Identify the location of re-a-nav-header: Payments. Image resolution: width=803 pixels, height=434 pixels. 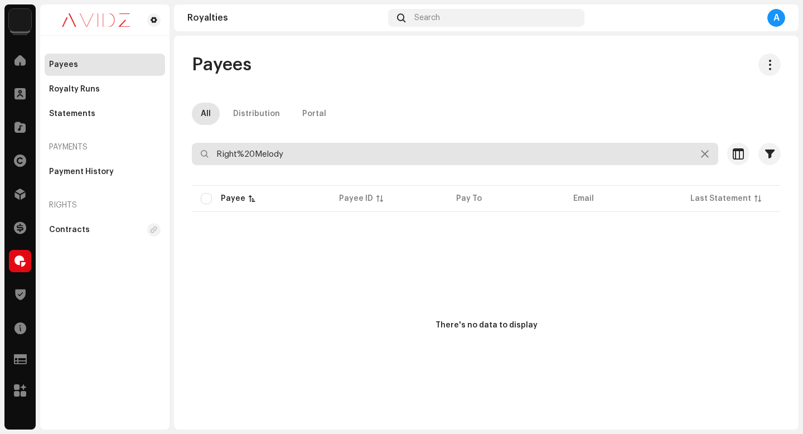
(105, 147).